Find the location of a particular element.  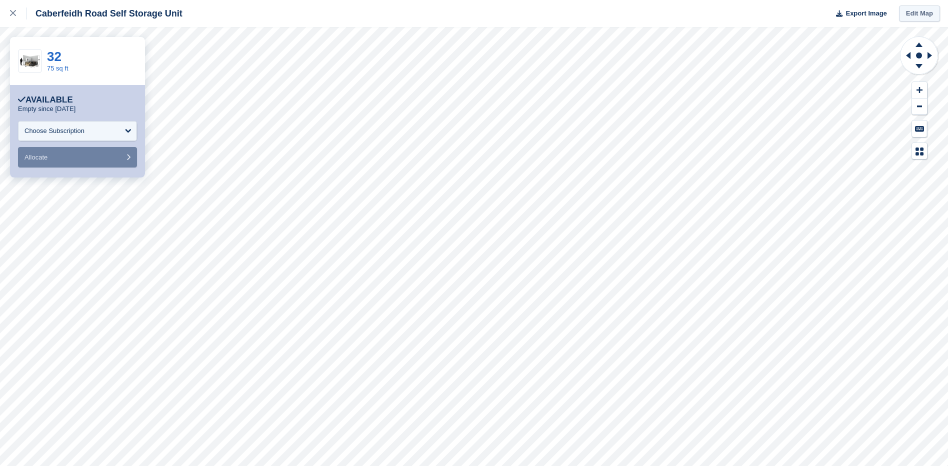

button: Zoom In is located at coordinates (919, 90).